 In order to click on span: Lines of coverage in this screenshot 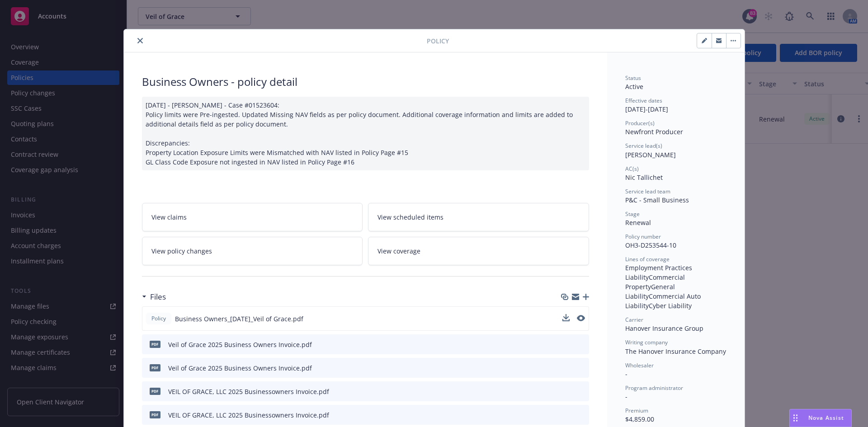, I will do `click(647, 259)`.